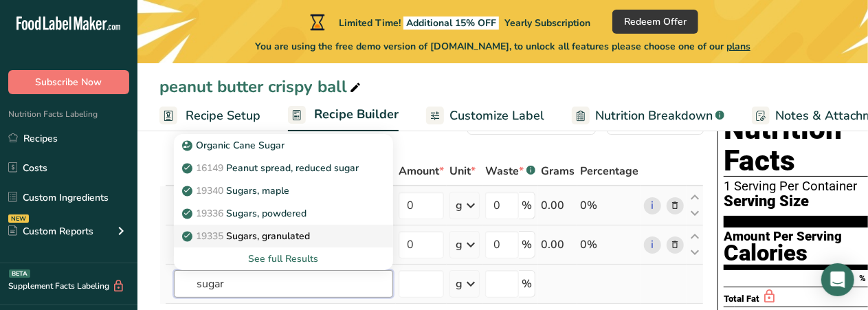 Image resolution: width=868 pixels, height=310 pixels. What do you see at coordinates (497, 116) in the screenshot?
I see `span: Customize Label` at bounding box center [497, 116].